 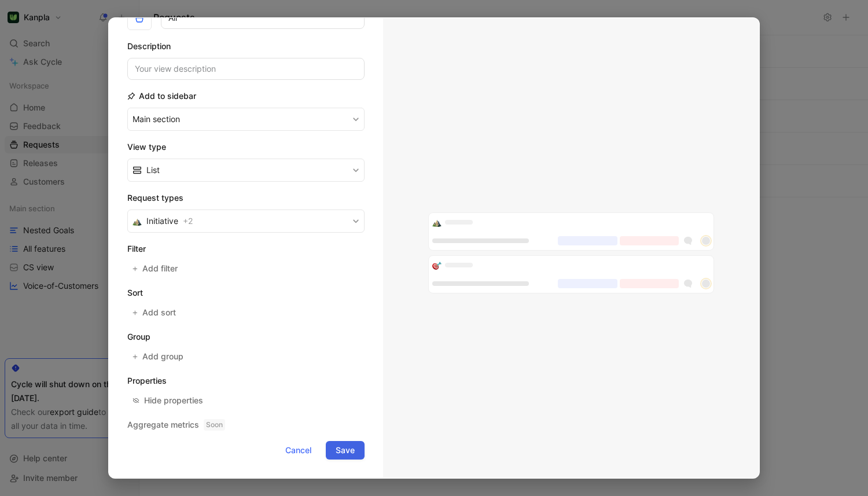 I want to click on button: Main section, so click(x=246, y=120).